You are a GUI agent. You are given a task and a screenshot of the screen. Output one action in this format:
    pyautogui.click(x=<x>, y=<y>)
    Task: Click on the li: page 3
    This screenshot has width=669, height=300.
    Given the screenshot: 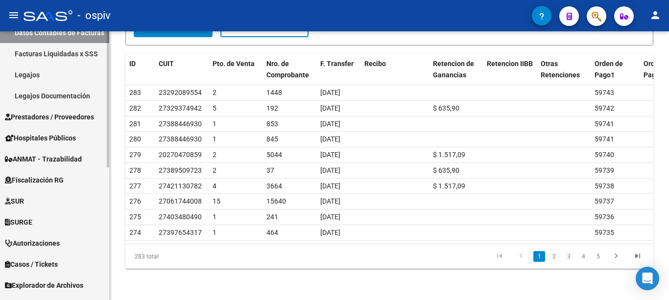 What is the action you would take?
    pyautogui.click(x=569, y=257)
    